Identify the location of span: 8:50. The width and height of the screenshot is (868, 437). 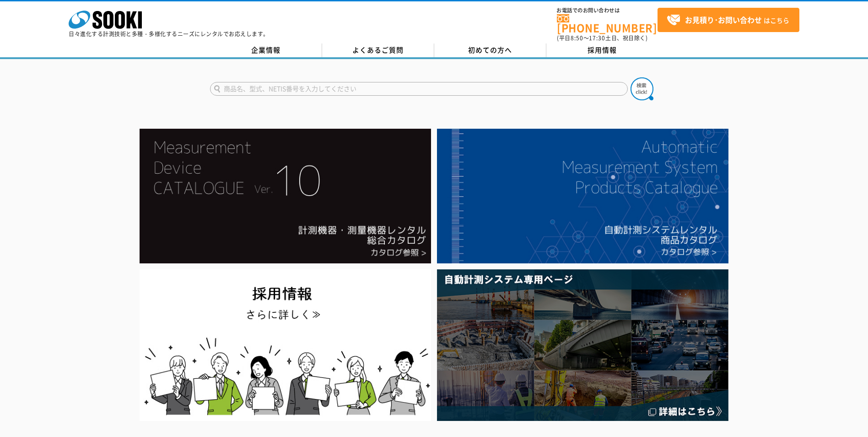
(577, 38).